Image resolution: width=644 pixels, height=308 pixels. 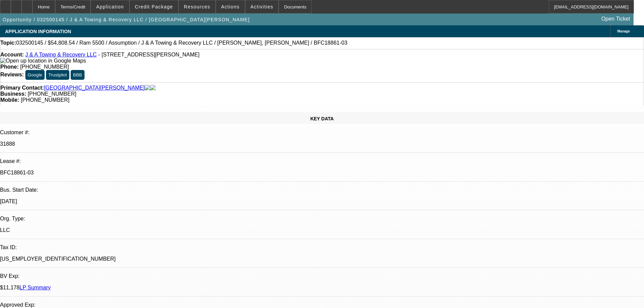 What do you see at coordinates (13, 93) in the screenshot?
I see `strong: Business:` at bounding box center [13, 93].